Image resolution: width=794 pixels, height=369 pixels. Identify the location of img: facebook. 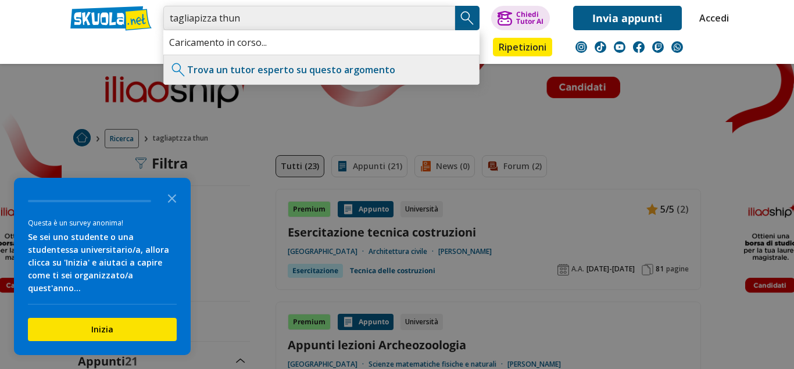
(639, 47).